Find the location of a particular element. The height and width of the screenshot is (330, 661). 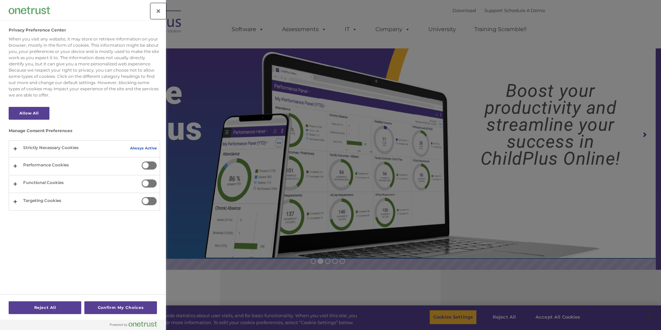

span: Phone number is located at coordinates (111, 76).